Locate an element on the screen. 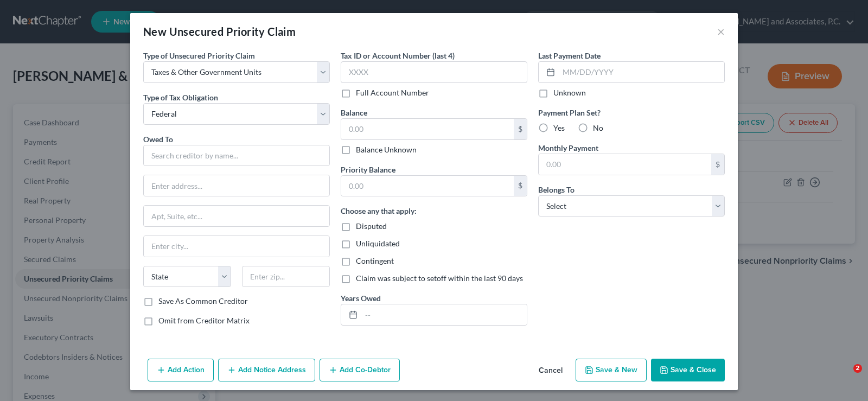 The image size is (868, 401). button: Save & New is located at coordinates (611, 370).